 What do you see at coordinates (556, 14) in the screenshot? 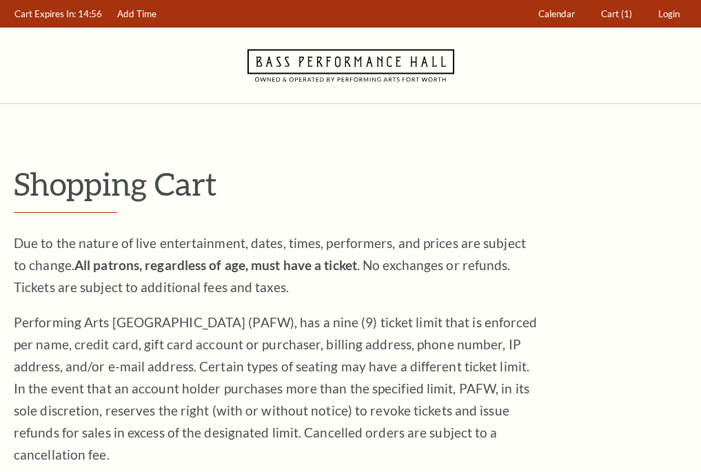
I see `span: Calendar` at bounding box center [556, 14].